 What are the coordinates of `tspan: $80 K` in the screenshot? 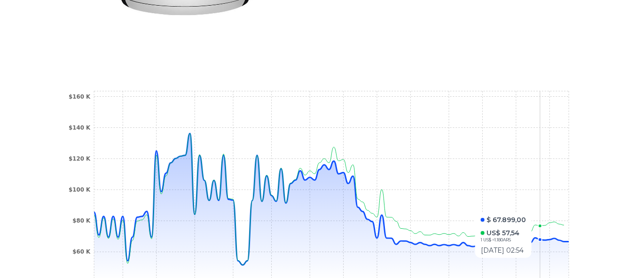 It's located at (81, 221).